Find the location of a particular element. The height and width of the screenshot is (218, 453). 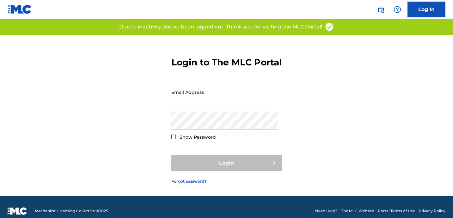

span: Show Password is located at coordinates (197, 137).